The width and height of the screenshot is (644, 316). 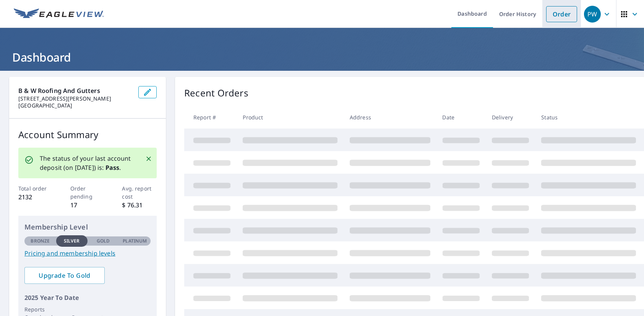 What do you see at coordinates (88, 227) in the screenshot?
I see `p: Membership Level` at bounding box center [88, 227].